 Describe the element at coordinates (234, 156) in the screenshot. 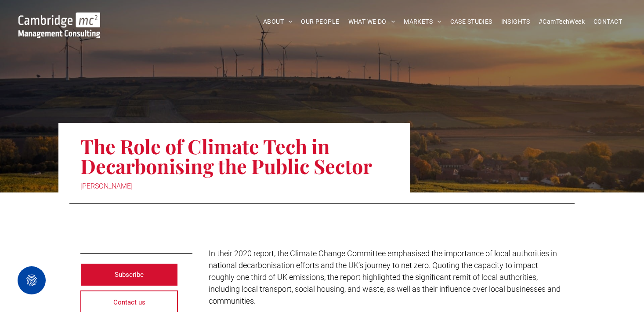

I see `h1: The Role of Climate Tech in Decarbonising the Public Sector` at that location.